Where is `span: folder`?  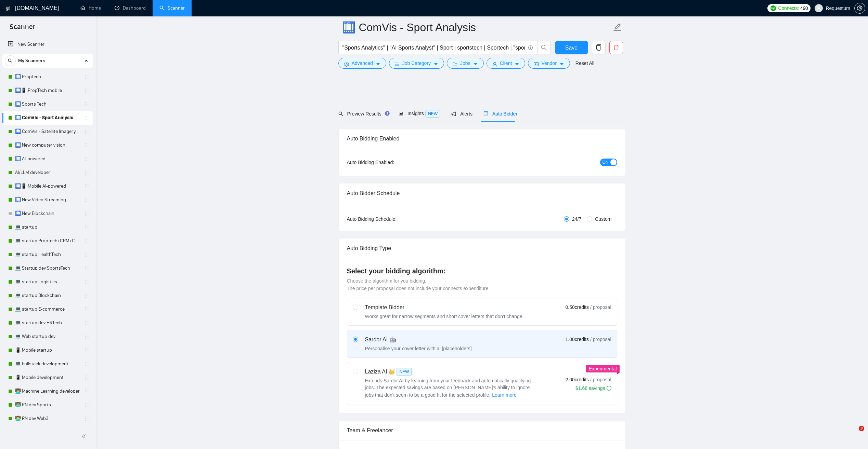 span: folder is located at coordinates (455, 64).